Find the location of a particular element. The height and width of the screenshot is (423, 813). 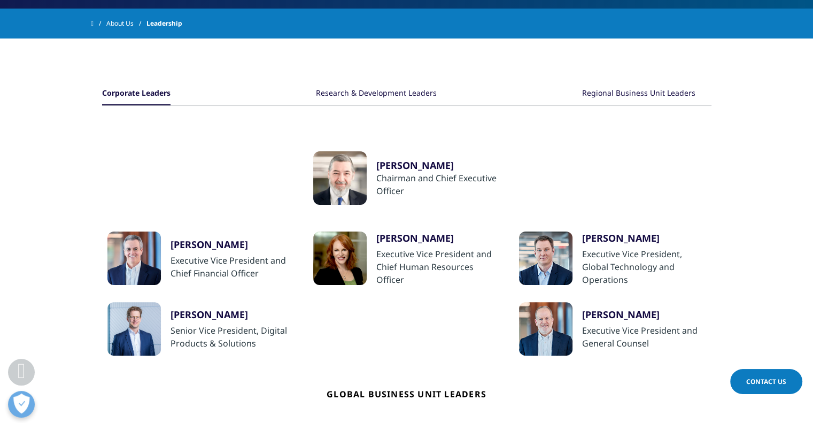

span: Leadership is located at coordinates (164, 24).